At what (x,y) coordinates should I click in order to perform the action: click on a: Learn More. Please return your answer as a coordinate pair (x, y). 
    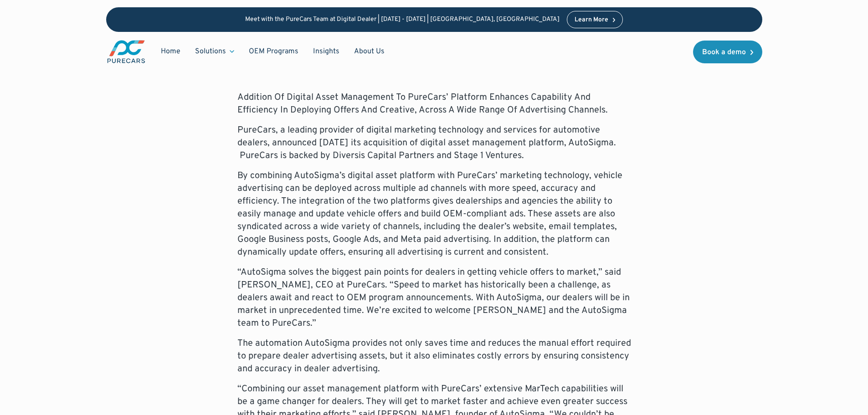
    Looking at the image, I should click on (595, 20).